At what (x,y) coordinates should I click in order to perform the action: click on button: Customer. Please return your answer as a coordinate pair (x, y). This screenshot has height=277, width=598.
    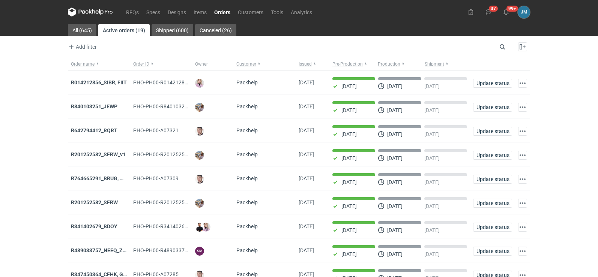
    Looking at the image, I should click on (264, 64).